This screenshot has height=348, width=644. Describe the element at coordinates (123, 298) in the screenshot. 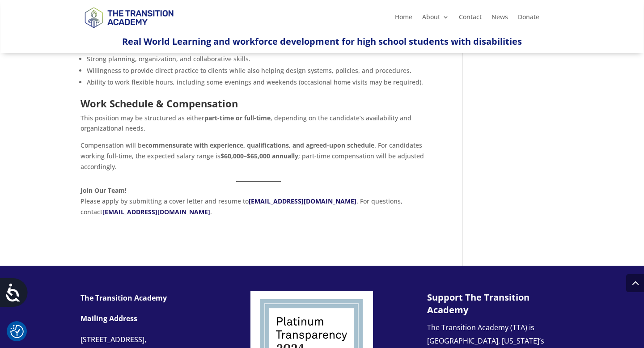

I see `strong: The Transition Academy` at that location.